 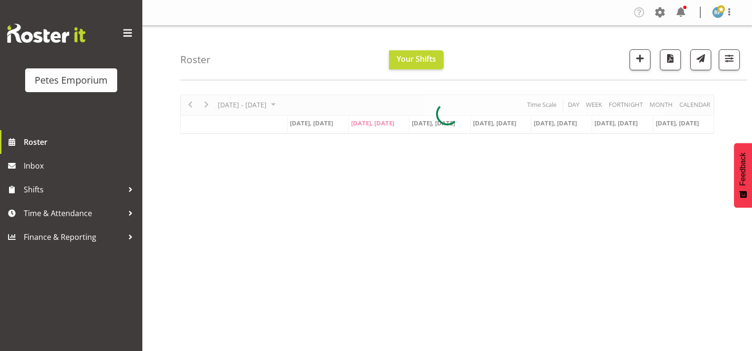 What do you see at coordinates (718, 12) in the screenshot?
I see `img: reina-puketapu721.jpg` at bounding box center [718, 12].